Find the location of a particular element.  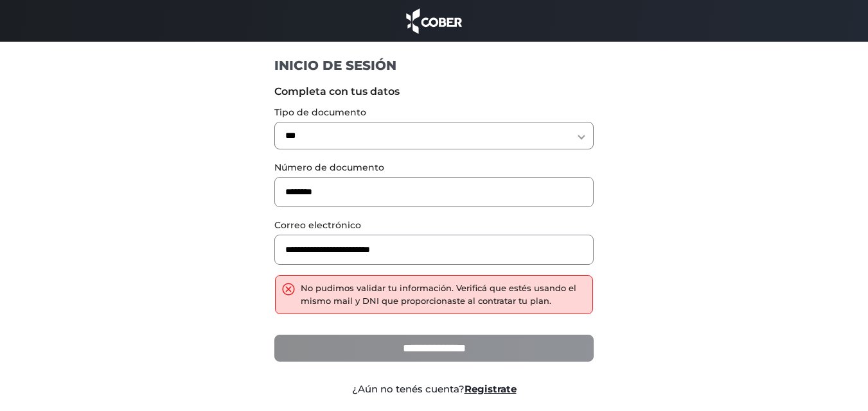

a: Registrate is located at coordinates (490, 389).